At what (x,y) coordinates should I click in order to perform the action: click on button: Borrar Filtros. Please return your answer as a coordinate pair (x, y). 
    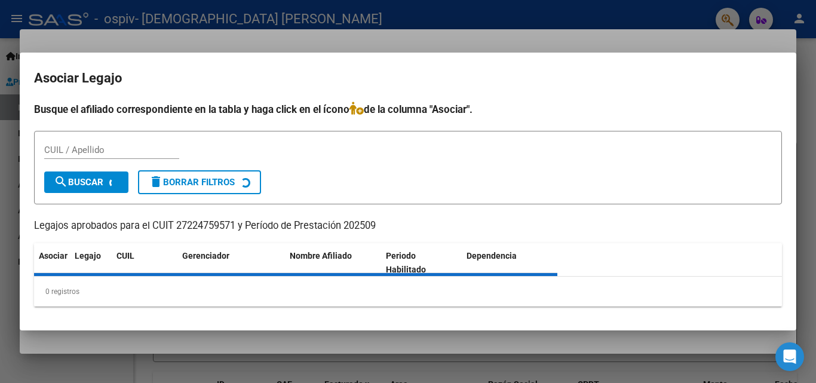
    Looking at the image, I should click on (200, 182).